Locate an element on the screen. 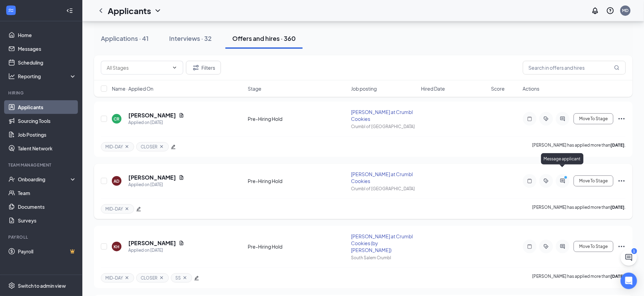 This screenshot has height=296, width=644. svg: ChatActive is located at coordinates (629, 257).